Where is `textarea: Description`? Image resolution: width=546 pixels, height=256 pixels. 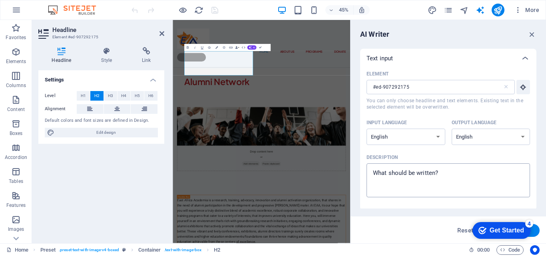
textarea: Description is located at coordinates (448, 180).